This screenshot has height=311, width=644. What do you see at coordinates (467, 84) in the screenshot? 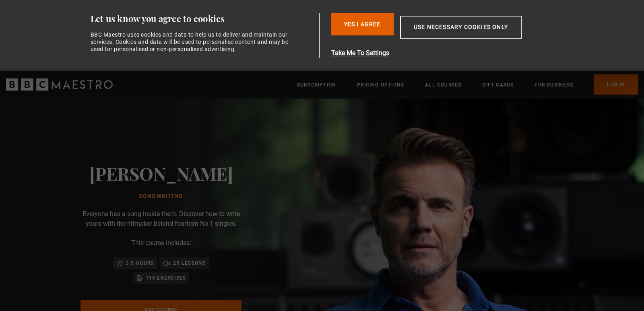
I see `nav: Primary` at bounding box center [467, 84].